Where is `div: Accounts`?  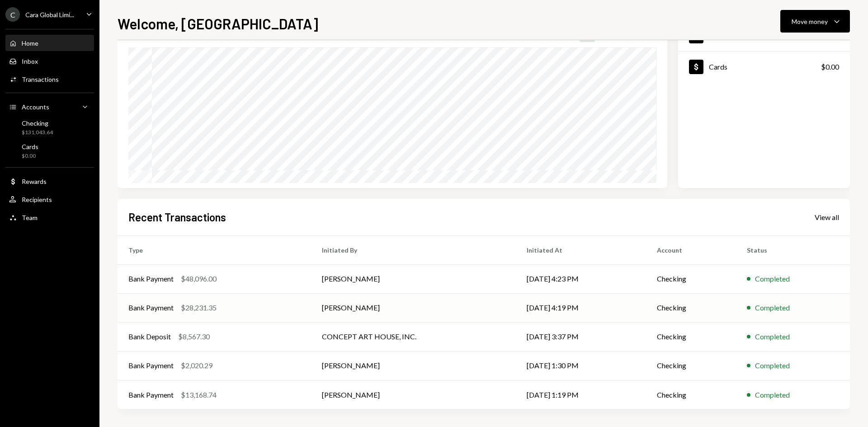
div: Accounts is located at coordinates (35, 106).